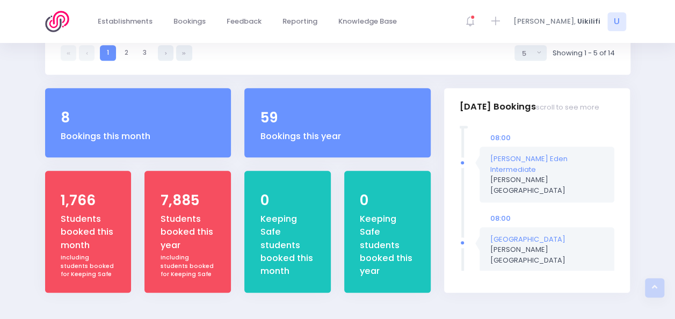 This screenshot has height=319, width=675. What do you see at coordinates (527, 54) in the screenshot?
I see `div: 5` at bounding box center [527, 54].